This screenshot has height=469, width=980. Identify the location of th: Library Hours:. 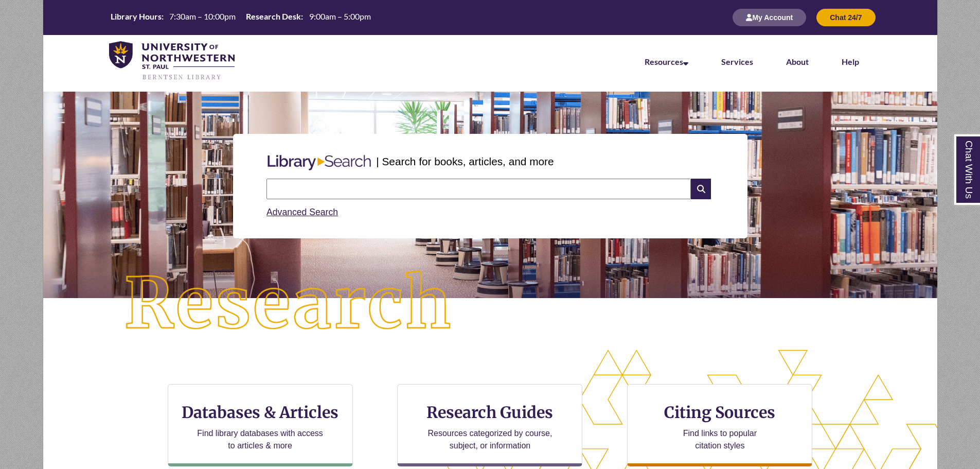
(136, 17).